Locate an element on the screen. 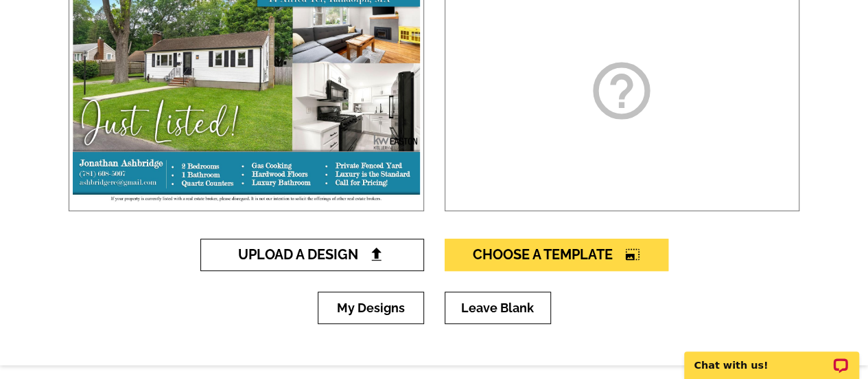 Image resolution: width=868 pixels, height=379 pixels. a: Leave Blank is located at coordinates (497, 307).